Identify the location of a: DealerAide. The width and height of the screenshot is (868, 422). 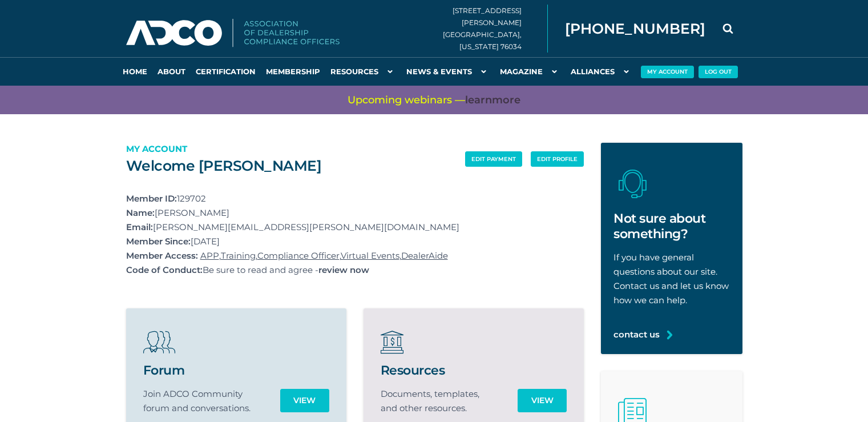
(425, 255).